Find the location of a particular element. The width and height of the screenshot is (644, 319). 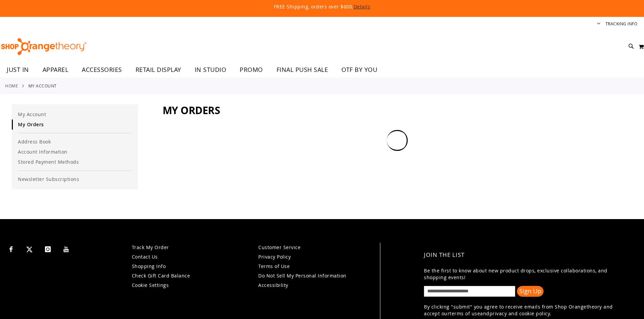

span: OTF BY YOU is located at coordinates (359, 69).